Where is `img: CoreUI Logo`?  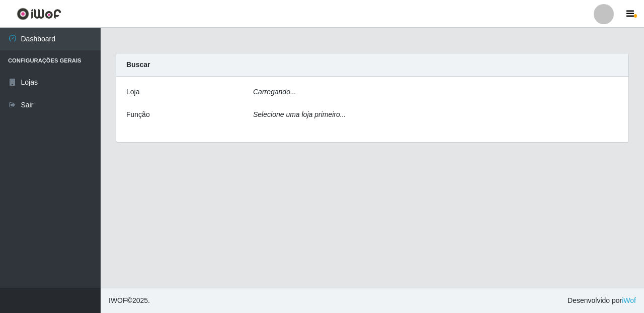
img: CoreUI Logo is located at coordinates (39, 14).